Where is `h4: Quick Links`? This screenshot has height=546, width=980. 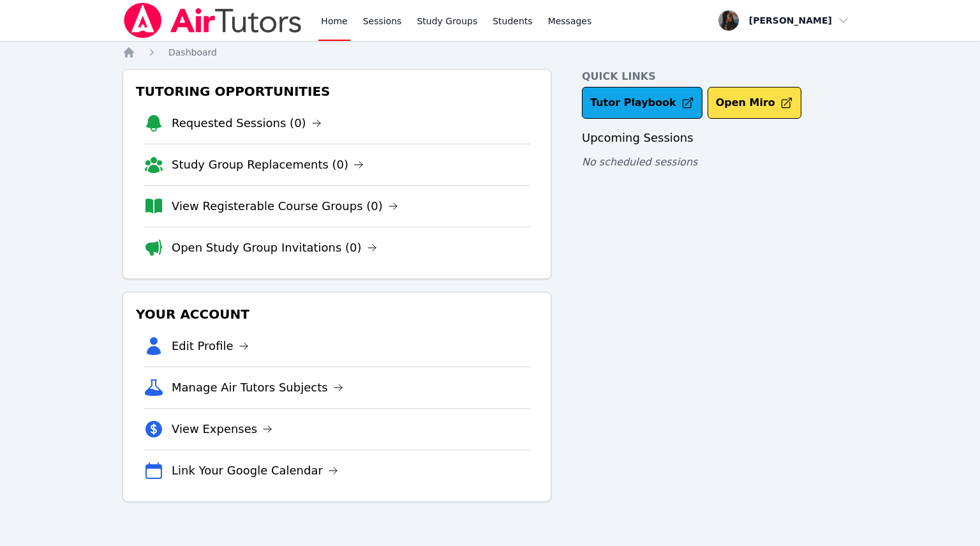 h4: Quick Links is located at coordinates (720, 77).